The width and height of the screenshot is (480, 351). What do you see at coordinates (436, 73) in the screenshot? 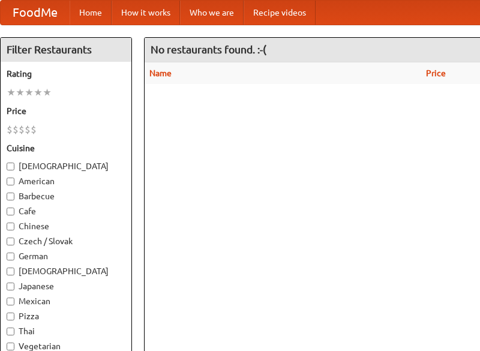
I see `a: Price` at bounding box center [436, 73].